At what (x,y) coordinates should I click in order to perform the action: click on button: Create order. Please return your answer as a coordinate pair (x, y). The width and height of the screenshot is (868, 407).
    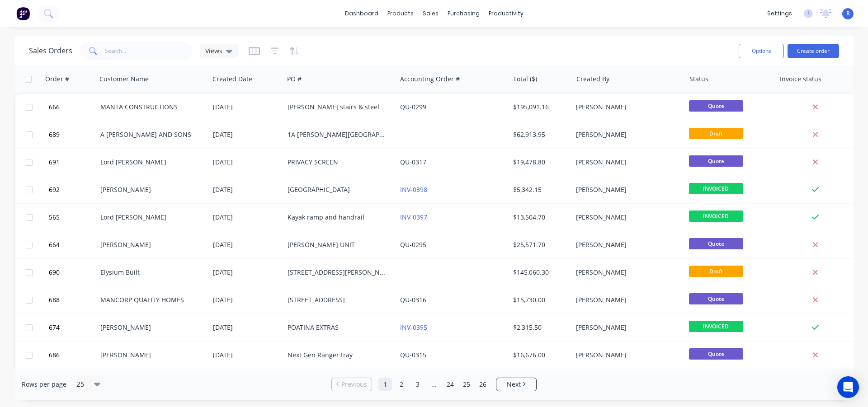
    Looking at the image, I should click on (813, 51).